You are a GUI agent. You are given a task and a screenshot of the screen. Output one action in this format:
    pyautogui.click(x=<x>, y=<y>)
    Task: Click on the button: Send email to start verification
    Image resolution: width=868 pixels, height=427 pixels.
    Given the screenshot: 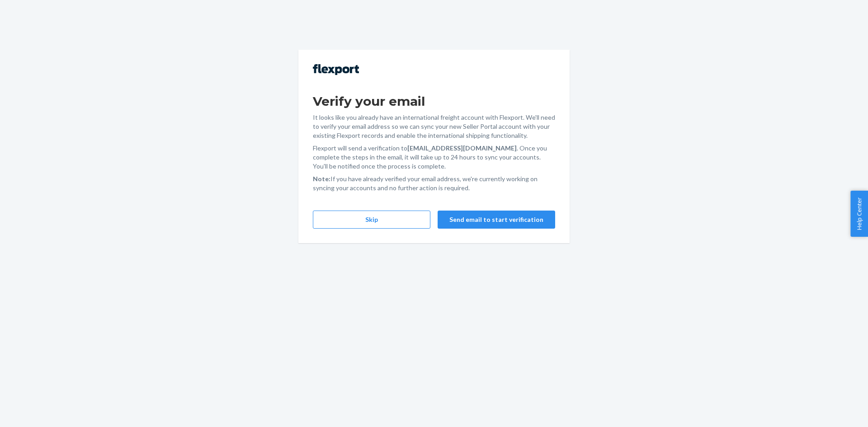 What is the action you would take?
    pyautogui.click(x=496, y=220)
    